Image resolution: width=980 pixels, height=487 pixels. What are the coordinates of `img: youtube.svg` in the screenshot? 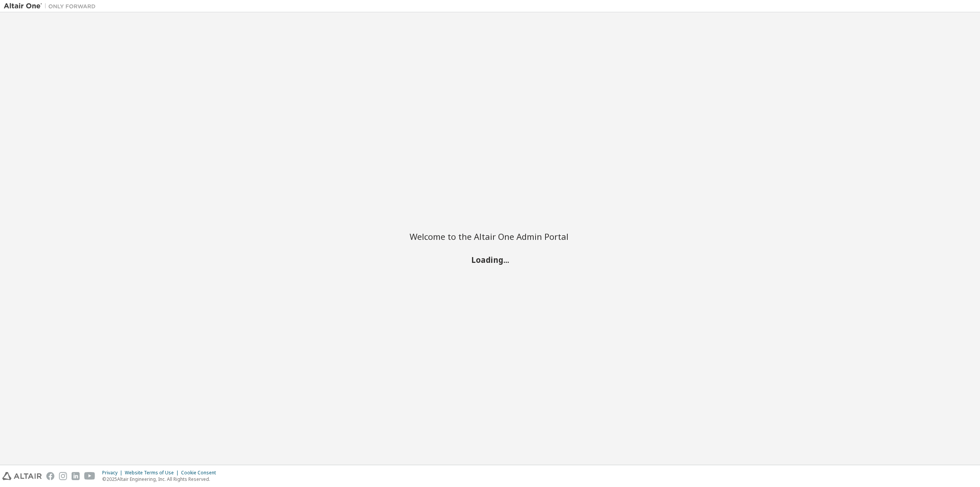 It's located at (89, 476).